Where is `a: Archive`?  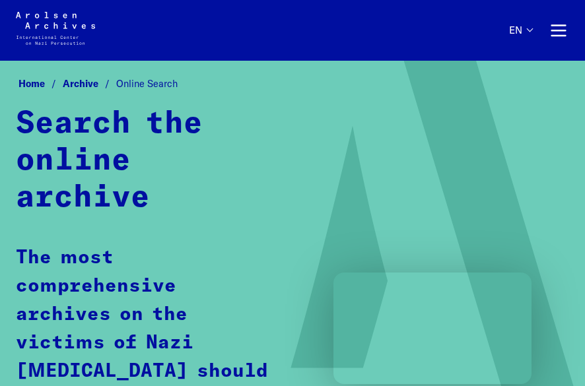 a: Archive is located at coordinates (89, 84).